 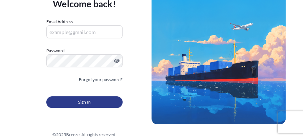 I want to click on button: Sign In, so click(x=84, y=102).